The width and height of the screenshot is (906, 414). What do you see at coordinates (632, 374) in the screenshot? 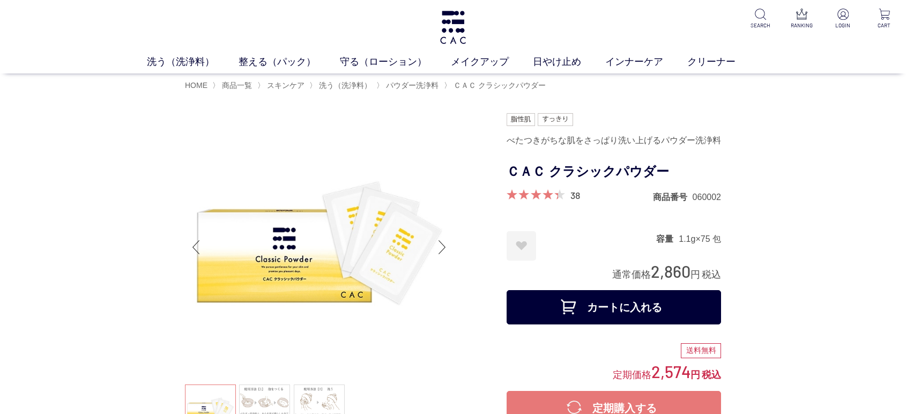
I see `span: 定期価格` at bounding box center [632, 374].